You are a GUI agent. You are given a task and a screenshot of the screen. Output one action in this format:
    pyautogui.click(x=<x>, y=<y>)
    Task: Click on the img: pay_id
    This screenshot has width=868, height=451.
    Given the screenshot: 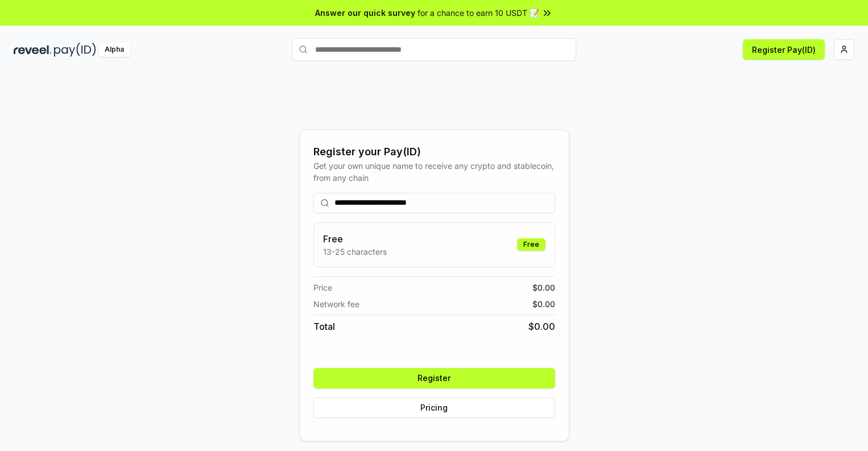 What is the action you would take?
    pyautogui.click(x=75, y=50)
    